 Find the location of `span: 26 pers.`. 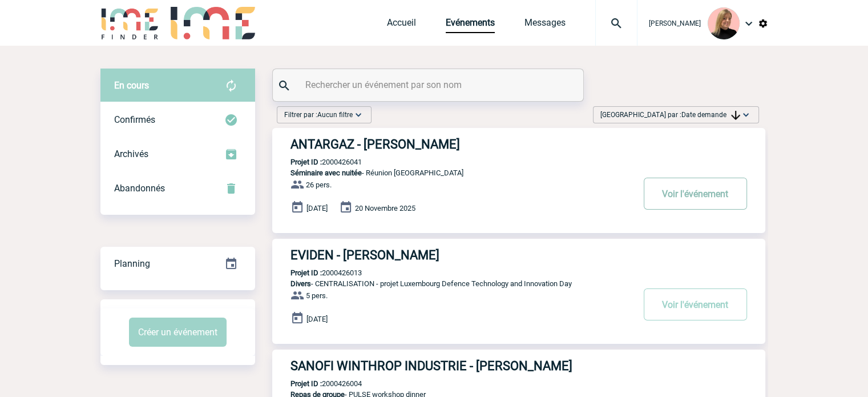

span: 26 pers. is located at coordinates (319, 185).